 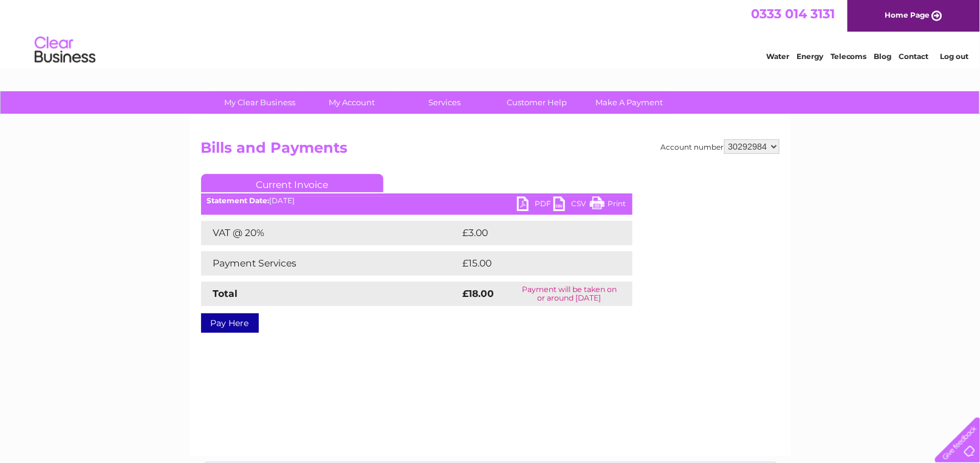 What do you see at coordinates (229, 323) in the screenshot?
I see `a: Pay Here` at bounding box center [229, 323].